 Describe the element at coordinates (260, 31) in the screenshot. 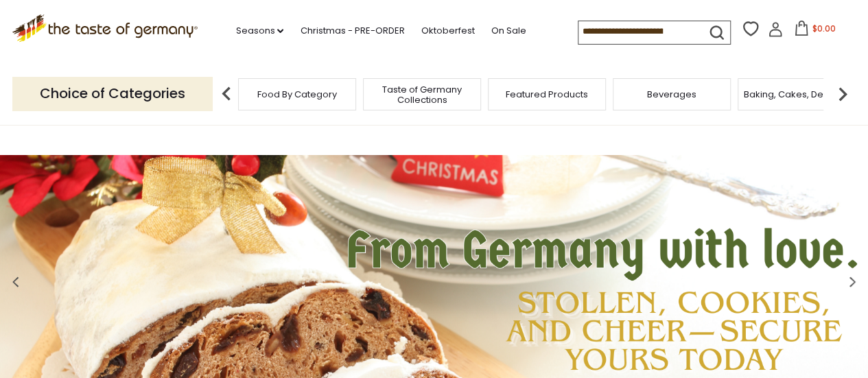

I see `a: Seasons` at that location.